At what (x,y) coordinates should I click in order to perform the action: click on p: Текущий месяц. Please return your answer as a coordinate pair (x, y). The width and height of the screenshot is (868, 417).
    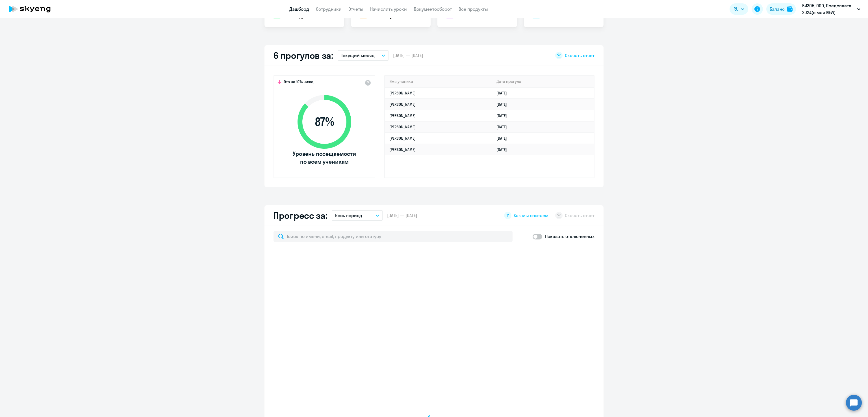
    Looking at the image, I should click on (358, 55).